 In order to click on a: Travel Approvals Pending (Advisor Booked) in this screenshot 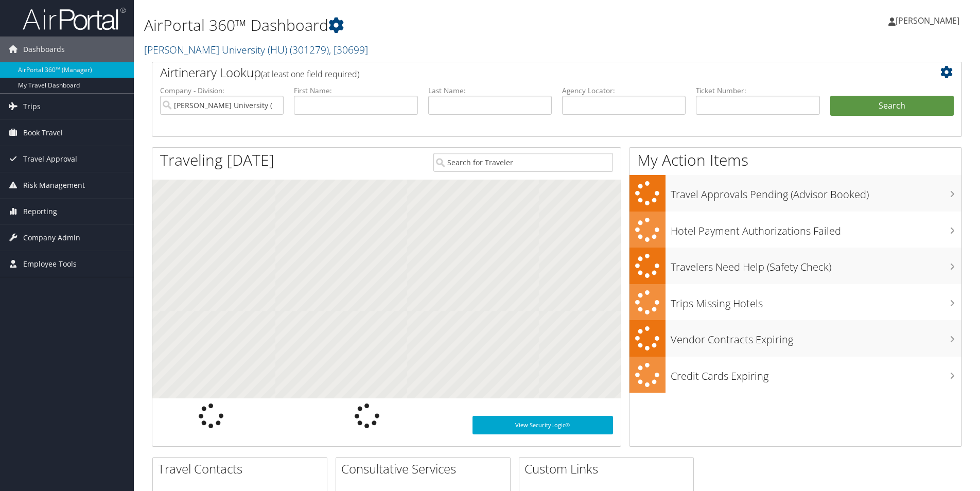, I will do `click(795, 193)`.